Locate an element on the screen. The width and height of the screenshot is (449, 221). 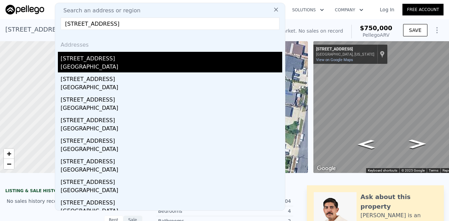
button: Show Options is located at coordinates (437, 30).